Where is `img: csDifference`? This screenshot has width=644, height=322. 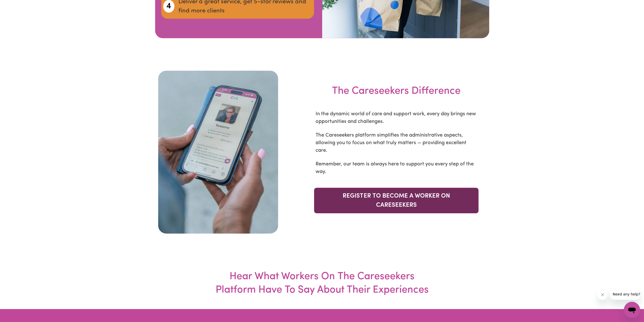
img: csDifference is located at coordinates (218, 152).